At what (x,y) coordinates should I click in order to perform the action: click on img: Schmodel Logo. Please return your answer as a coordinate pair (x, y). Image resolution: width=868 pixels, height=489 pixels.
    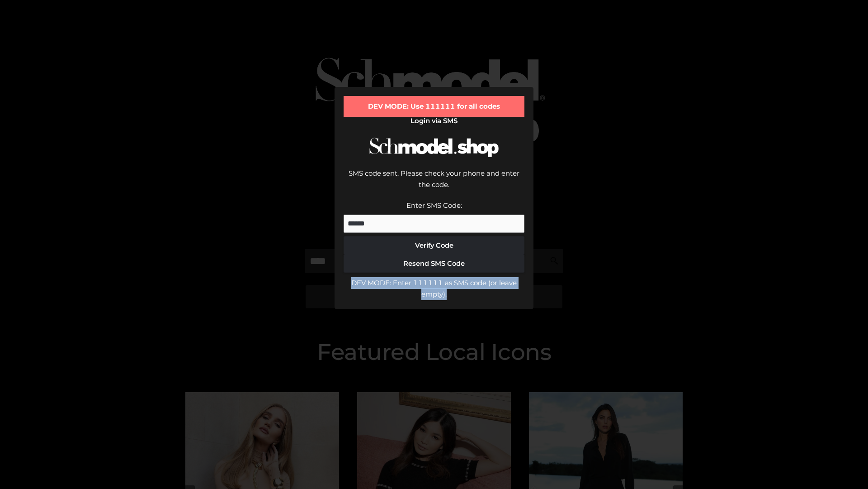
    Looking at the image, I should click on (434, 147).